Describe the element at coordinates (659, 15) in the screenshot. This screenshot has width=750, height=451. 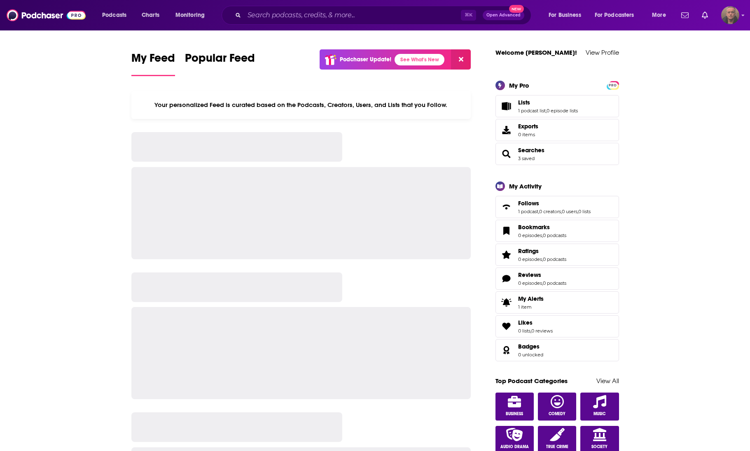
I see `span: More` at that location.